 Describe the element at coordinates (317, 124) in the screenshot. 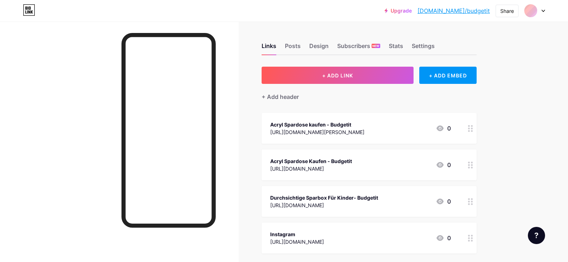

I see `div: Acryl Spardose kaufen - Budgetit` at that location.